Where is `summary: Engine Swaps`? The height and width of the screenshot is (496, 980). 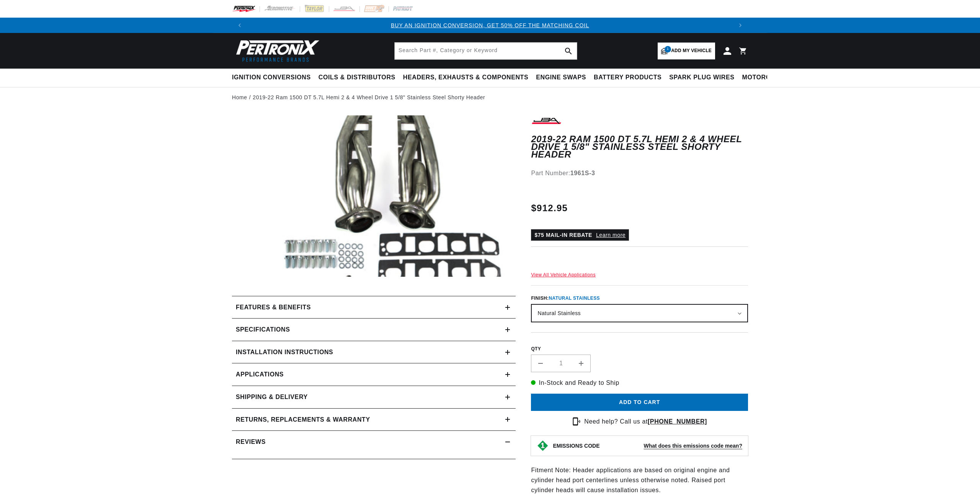 summary: Engine Swaps is located at coordinates (561, 77).